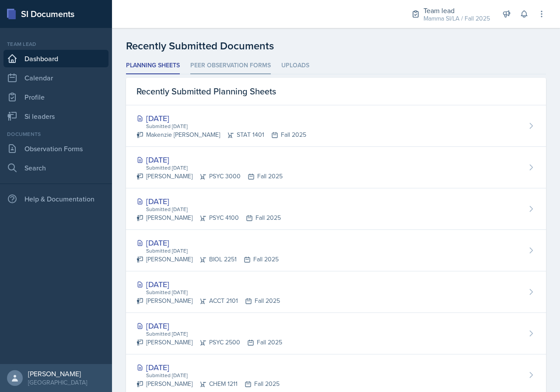 The image size is (560, 392). Describe the element at coordinates (56, 149) in the screenshot. I see `a: Observation Forms` at that location.